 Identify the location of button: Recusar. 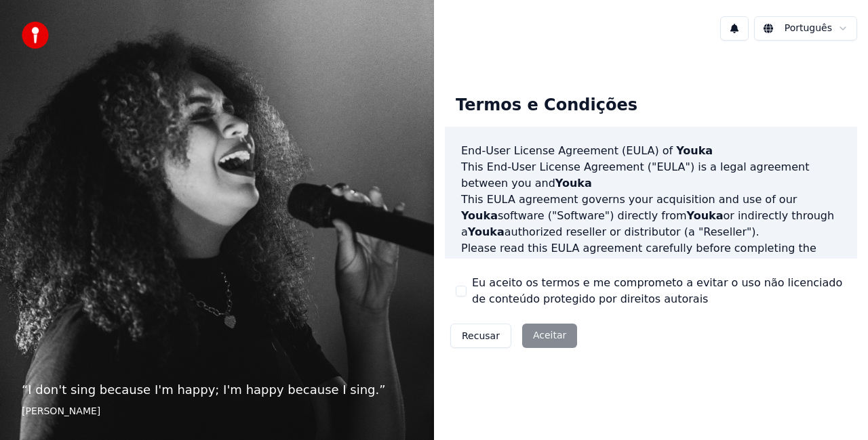
(481, 336).